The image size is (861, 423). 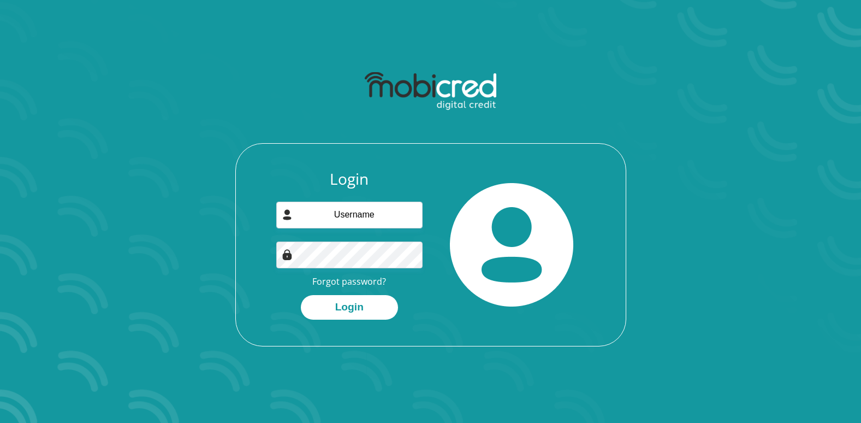 What do you see at coordinates (430, 91) in the screenshot?
I see `img: mobicred logo` at bounding box center [430, 91].